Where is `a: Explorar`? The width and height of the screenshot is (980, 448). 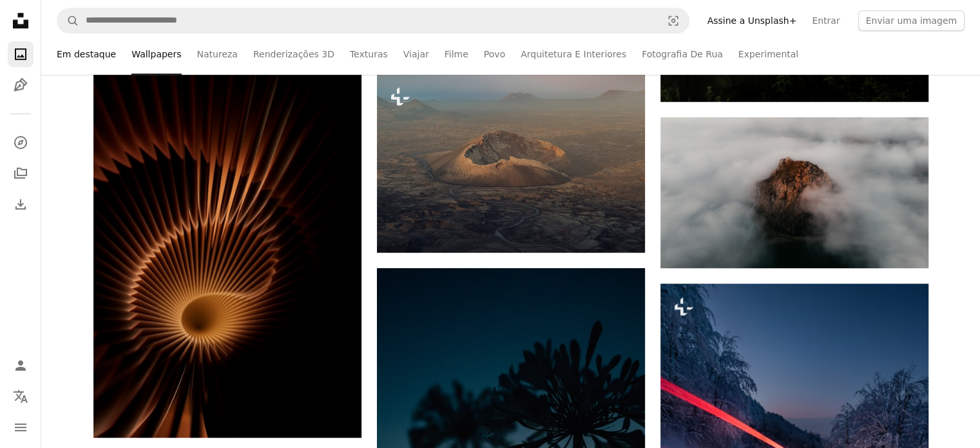
a: Explorar is located at coordinates (21, 143).